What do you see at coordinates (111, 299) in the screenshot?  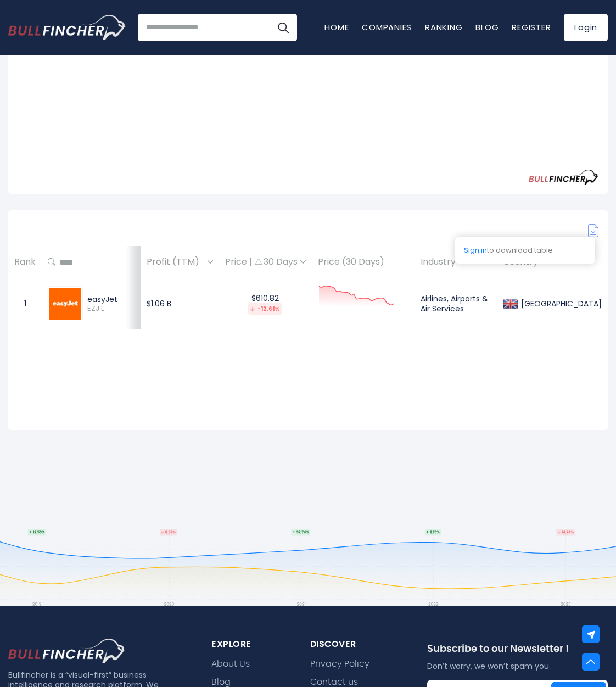 I see `div: easyJet` at bounding box center [111, 299].